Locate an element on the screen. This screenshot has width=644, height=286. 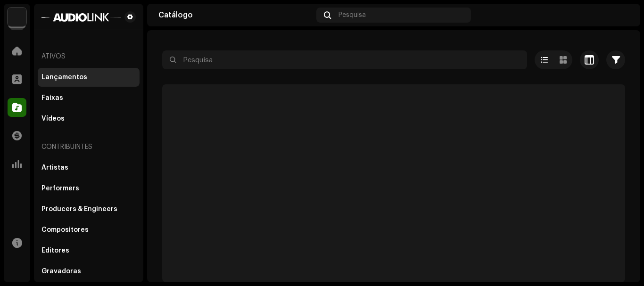
re-m-nav-item: Faixas is located at coordinates (89, 98).